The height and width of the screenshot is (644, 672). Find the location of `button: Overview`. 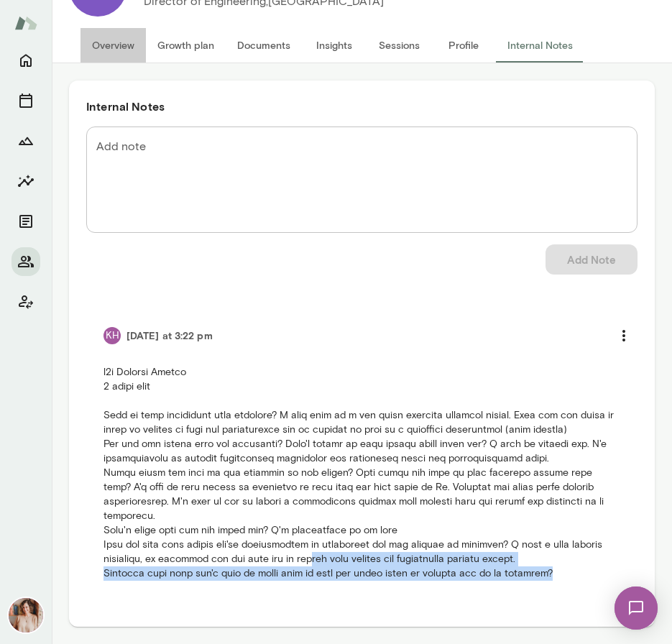

button: Overview is located at coordinates (113, 46).